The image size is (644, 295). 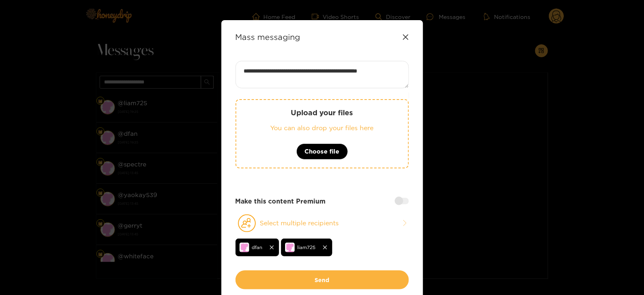 I want to click on button: Send, so click(x=322, y=280).